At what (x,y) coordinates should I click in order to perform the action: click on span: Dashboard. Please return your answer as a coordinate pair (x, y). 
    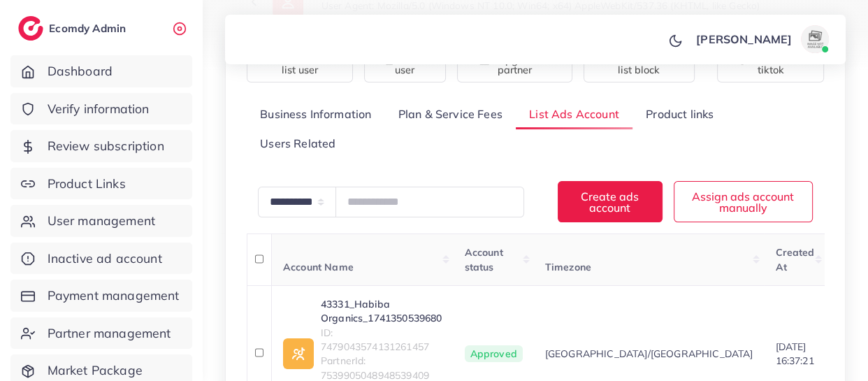
    Looking at the image, I should click on (80, 71).